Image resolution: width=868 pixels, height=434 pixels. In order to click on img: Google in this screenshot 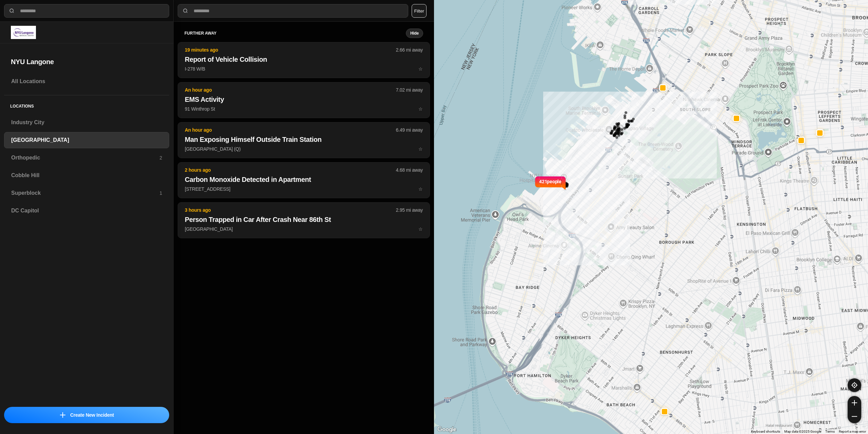, I will do `click(447, 429)`.